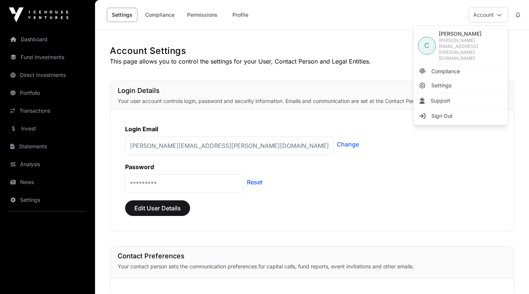 The height and width of the screenshot is (294, 529). I want to click on span: Settings, so click(441, 85).